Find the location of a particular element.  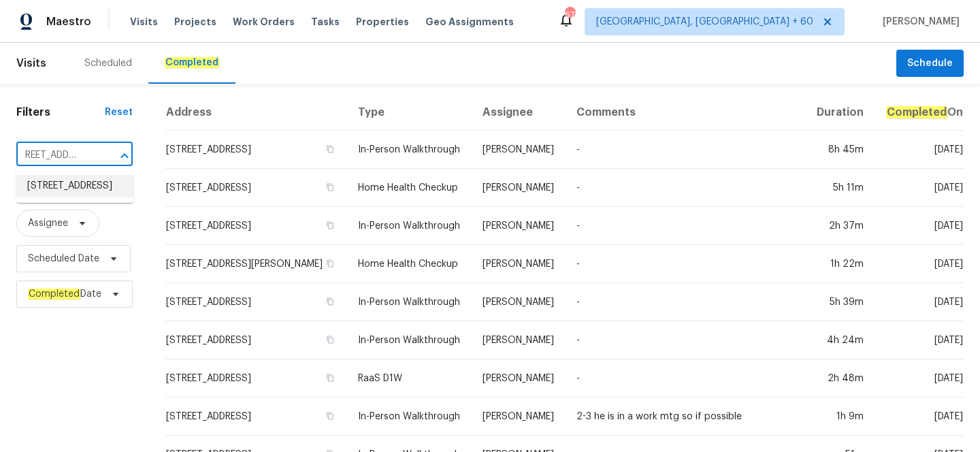

span: Work Orders is located at coordinates (263, 22).